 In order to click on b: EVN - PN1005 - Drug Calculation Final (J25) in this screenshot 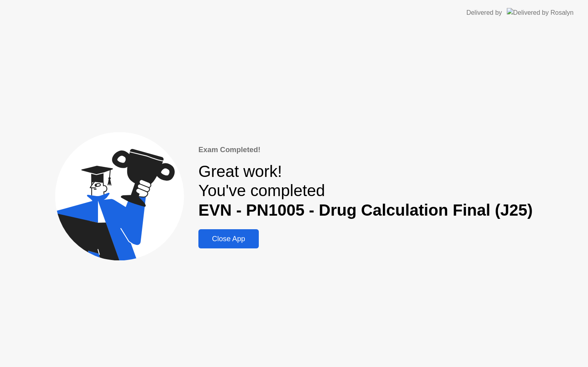, I will do `click(365, 210)`.